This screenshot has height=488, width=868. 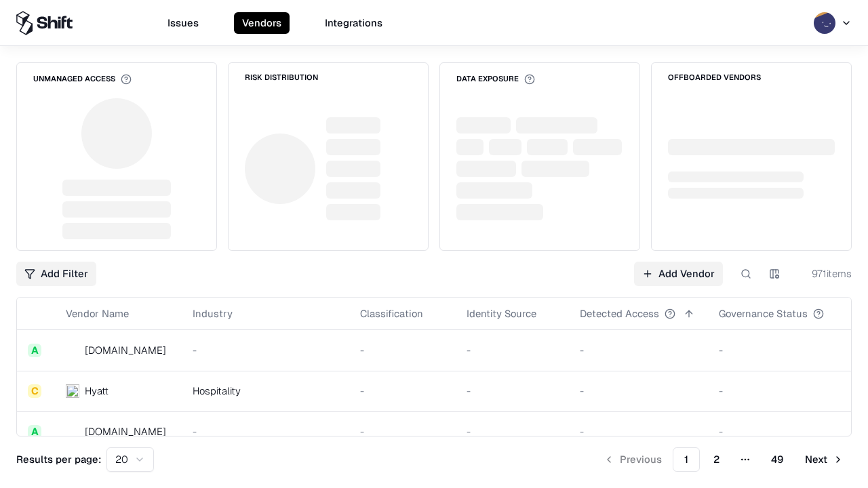 I want to click on button: Add Filter, so click(x=56, y=274).